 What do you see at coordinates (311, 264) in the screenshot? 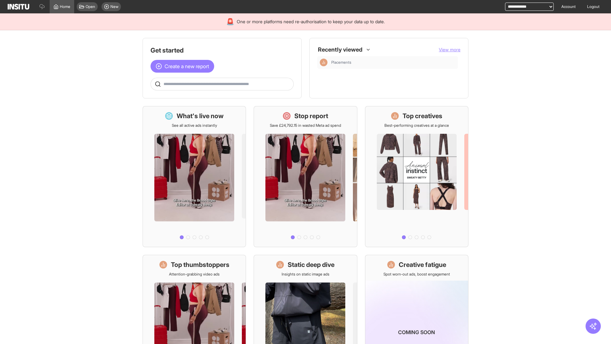
I see `h1: Static deep dive` at bounding box center [311, 264].